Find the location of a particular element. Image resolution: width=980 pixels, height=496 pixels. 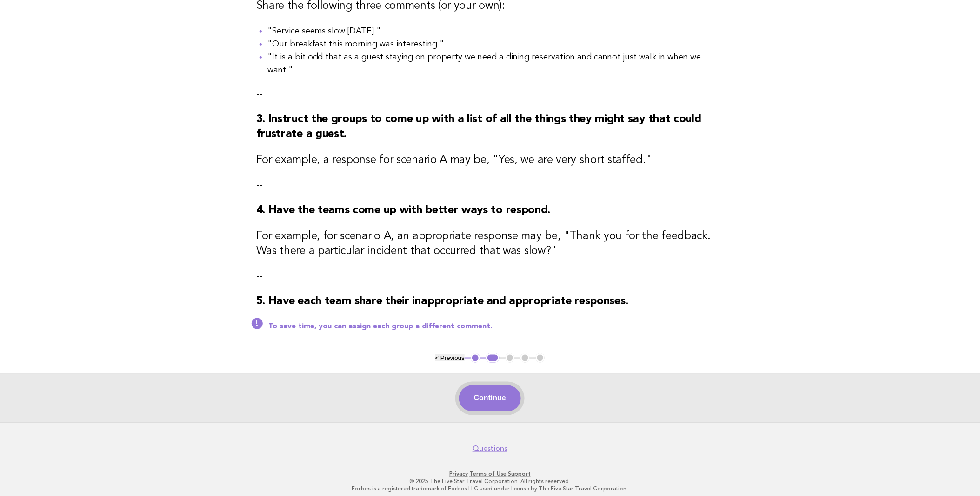

button: < Previous is located at coordinates (450, 358).